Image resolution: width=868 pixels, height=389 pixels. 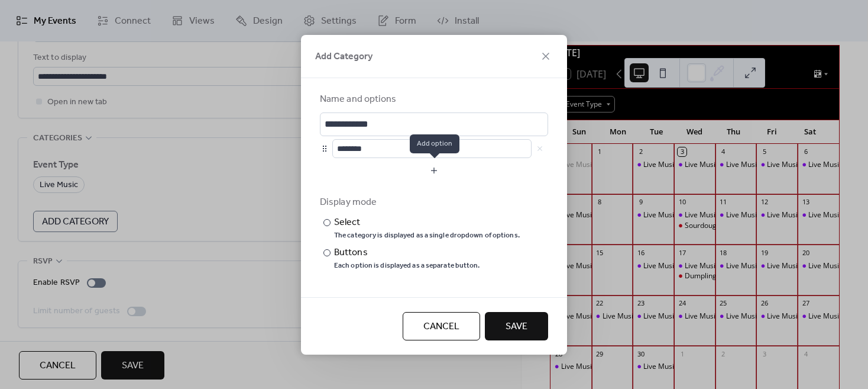 I want to click on span: Cancel, so click(x=441, y=327).